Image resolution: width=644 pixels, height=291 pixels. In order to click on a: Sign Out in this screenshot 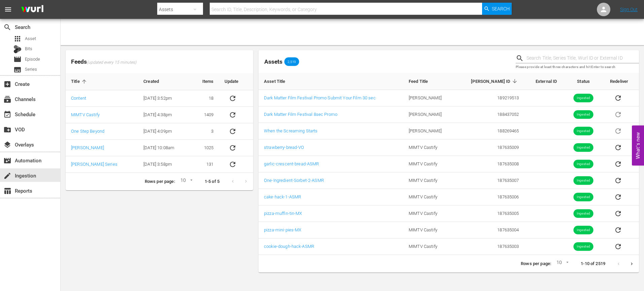, I will do `click(629, 9)`.